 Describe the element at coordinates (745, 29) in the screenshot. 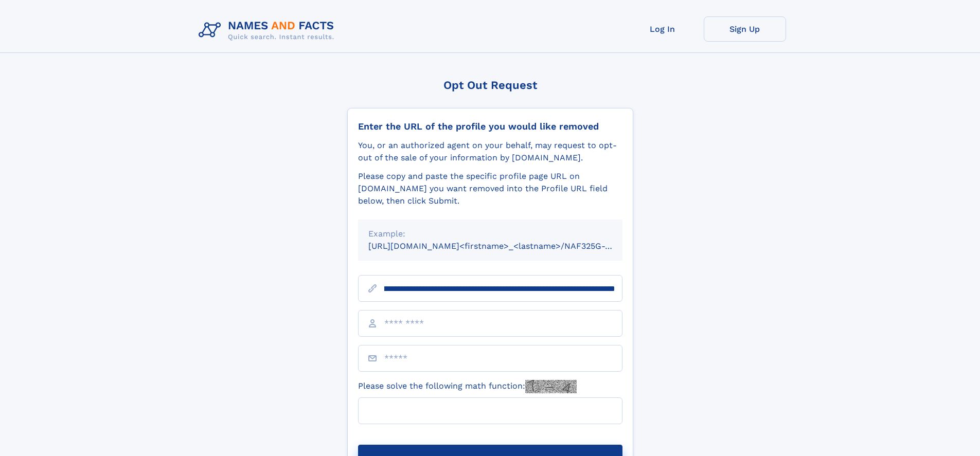

I see `a: Sign Up` at that location.